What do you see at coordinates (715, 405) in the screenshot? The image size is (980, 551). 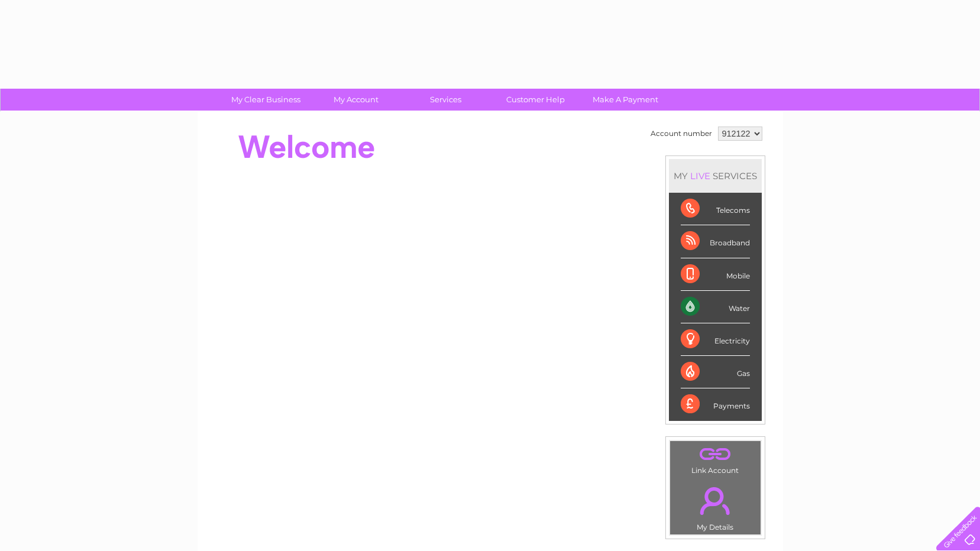 I see `div: Payments` at bounding box center [715, 405].